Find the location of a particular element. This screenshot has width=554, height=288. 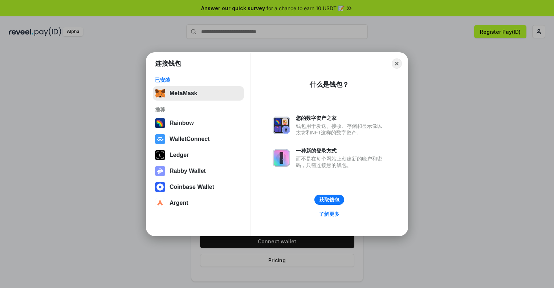

div: Ledger is located at coordinates (179, 155).